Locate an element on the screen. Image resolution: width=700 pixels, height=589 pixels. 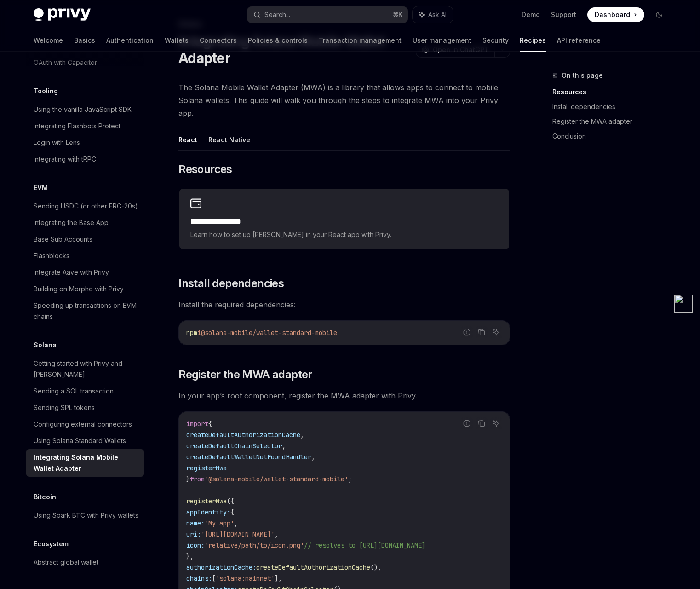
span: Dashboard is located at coordinates (612, 15).